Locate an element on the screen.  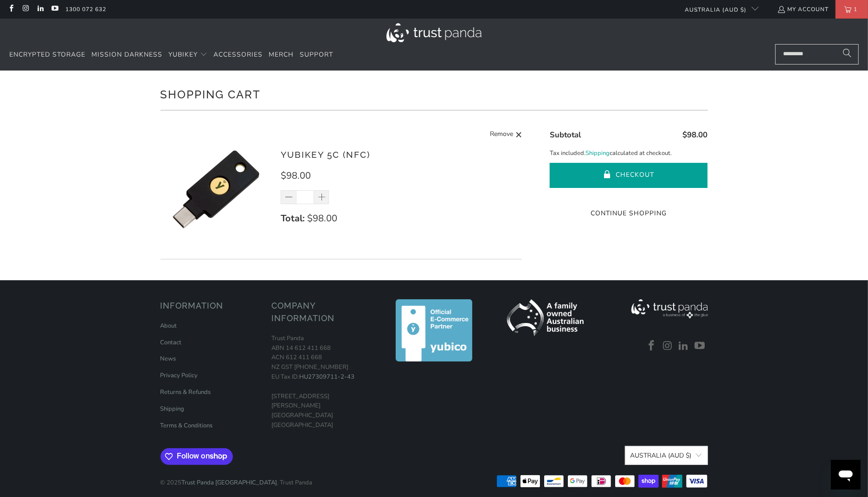
nav: Translation missing: en.navigation.header.main_nav is located at coordinates (171, 55).